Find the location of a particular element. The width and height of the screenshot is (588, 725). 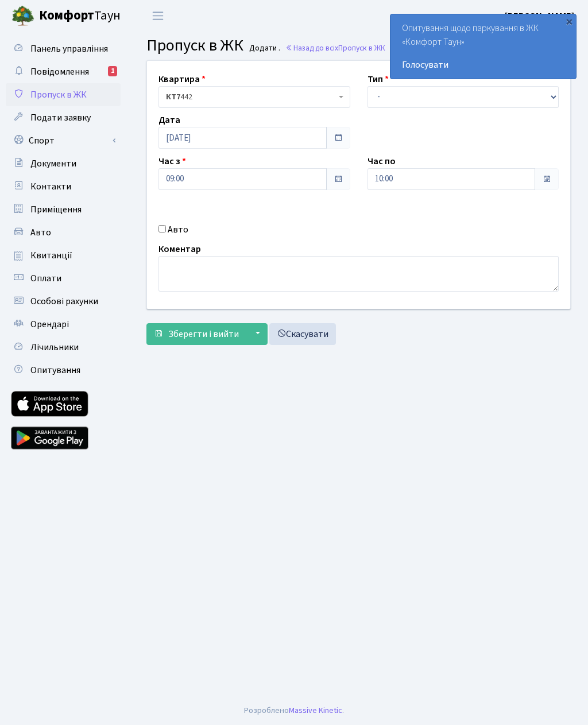

span: Лічильники is located at coordinates (54, 347).